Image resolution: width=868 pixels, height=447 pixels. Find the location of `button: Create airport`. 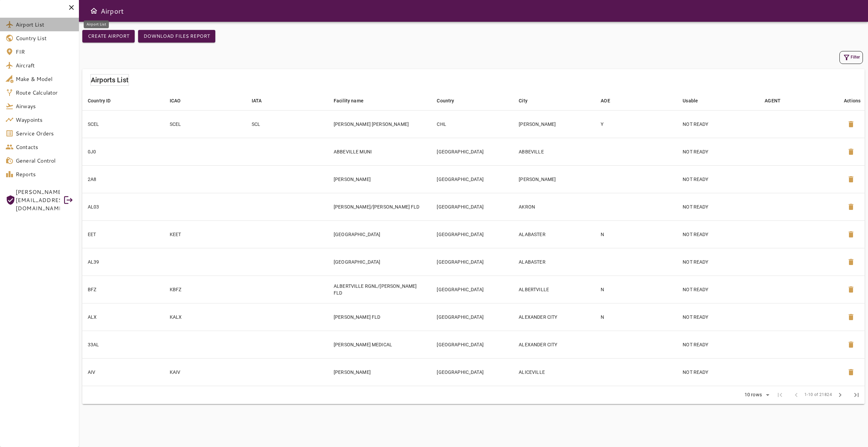

button: Create airport is located at coordinates (109, 36).